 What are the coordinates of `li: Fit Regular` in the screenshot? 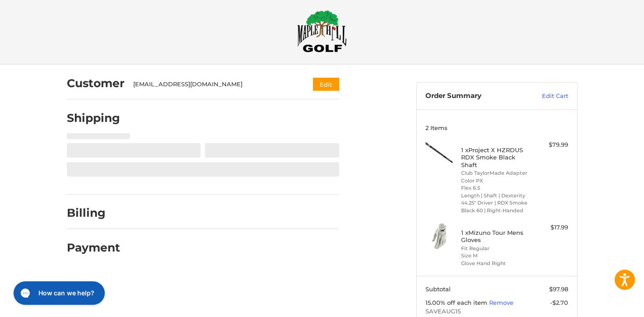 It's located at (495, 249).